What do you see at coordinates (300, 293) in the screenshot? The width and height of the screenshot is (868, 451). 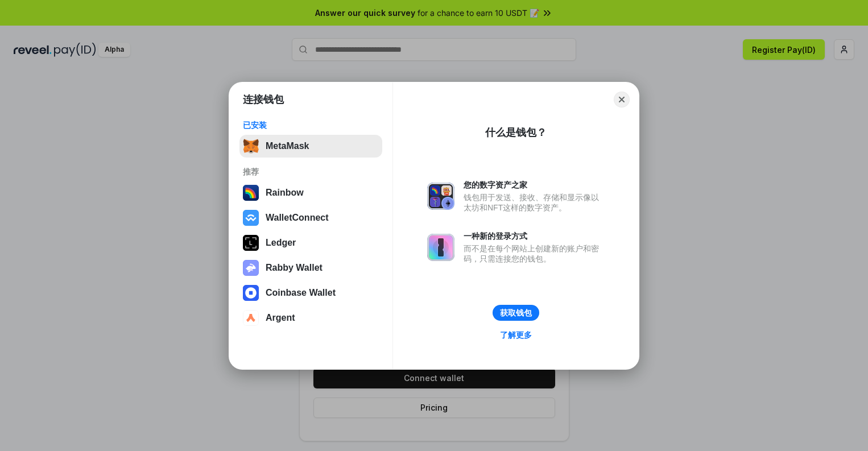 I see `div: Coinbase Wallet` at bounding box center [300, 293].